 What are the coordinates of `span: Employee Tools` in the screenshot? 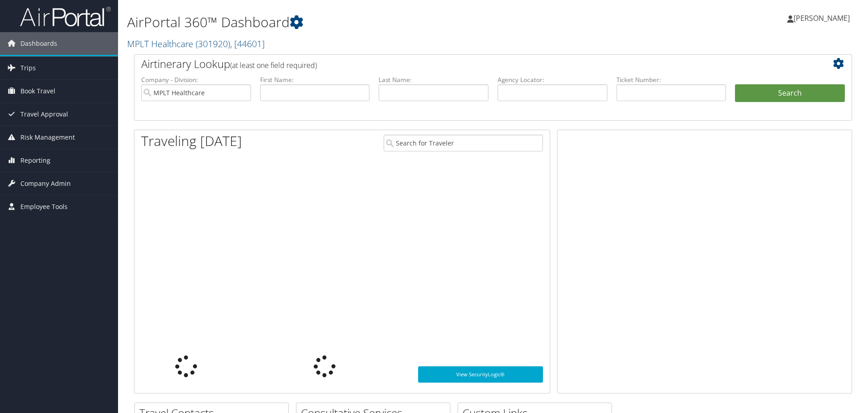 It's located at (44, 206).